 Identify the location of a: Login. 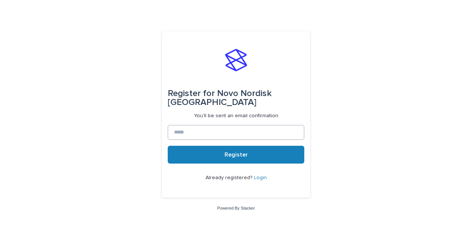
(260, 178).